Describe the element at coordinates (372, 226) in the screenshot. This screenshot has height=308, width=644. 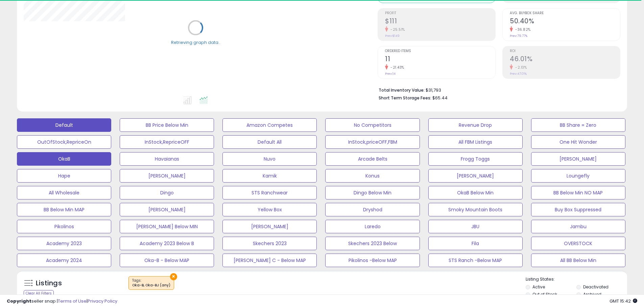
I see `button: Laredo` at that location.